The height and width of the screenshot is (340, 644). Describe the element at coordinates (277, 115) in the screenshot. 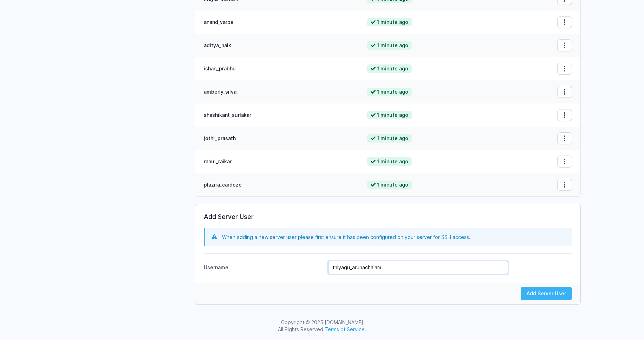

I see `td: shashikant_surlakar` at that location.